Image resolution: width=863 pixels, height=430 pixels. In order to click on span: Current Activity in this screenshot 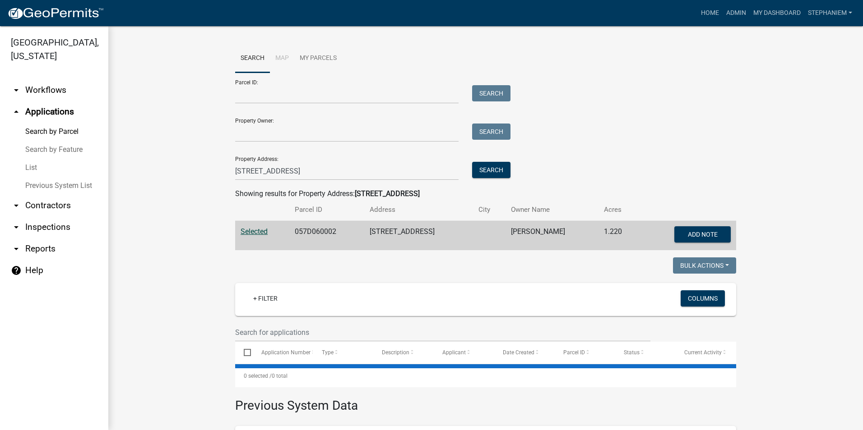, I will do `click(702, 353)`.